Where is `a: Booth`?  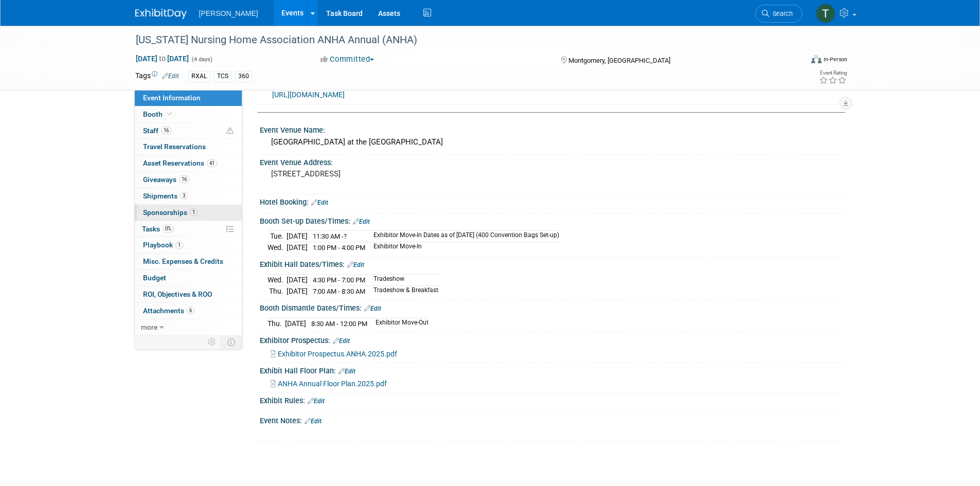
a: Booth is located at coordinates (189, 114).